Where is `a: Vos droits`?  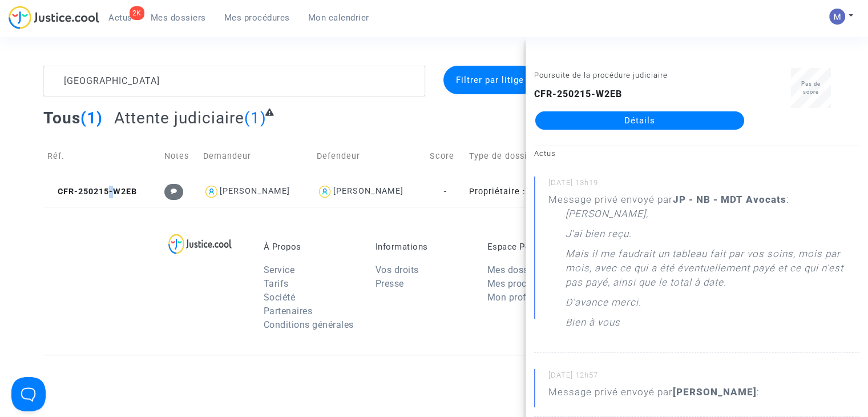 a: Vos droits is located at coordinates (398, 269).